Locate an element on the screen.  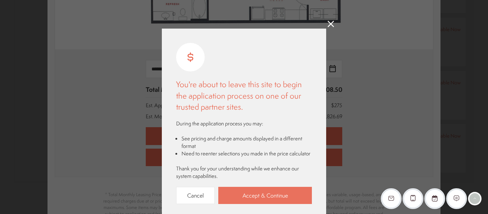
div: During the application process you may: Thank you for your understanding while we enhance our sys... is located at coordinates (244, 150).